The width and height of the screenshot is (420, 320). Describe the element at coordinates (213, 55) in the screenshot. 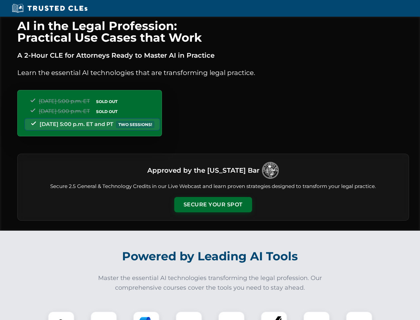

I see `p: A 2-Hour CLE for Attorneys Ready to Master AI in Practice` at that location.